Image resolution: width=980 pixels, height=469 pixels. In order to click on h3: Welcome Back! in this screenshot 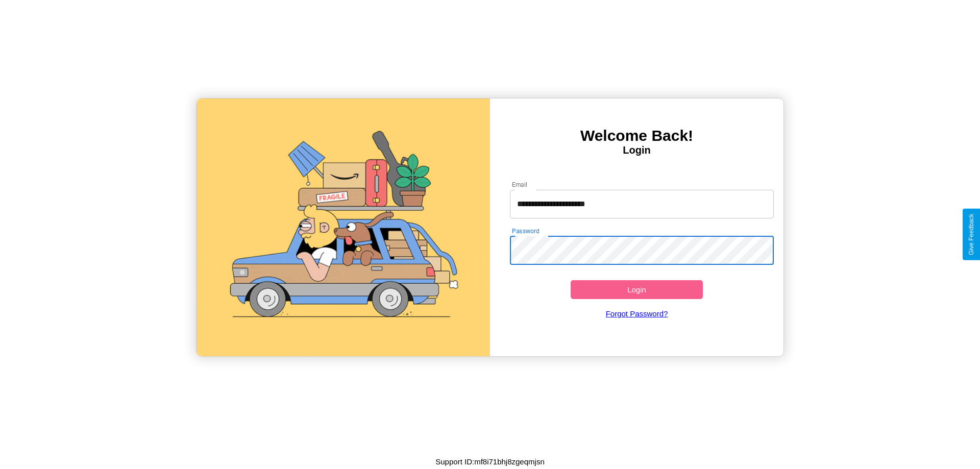, I will do `click(637, 136)`.